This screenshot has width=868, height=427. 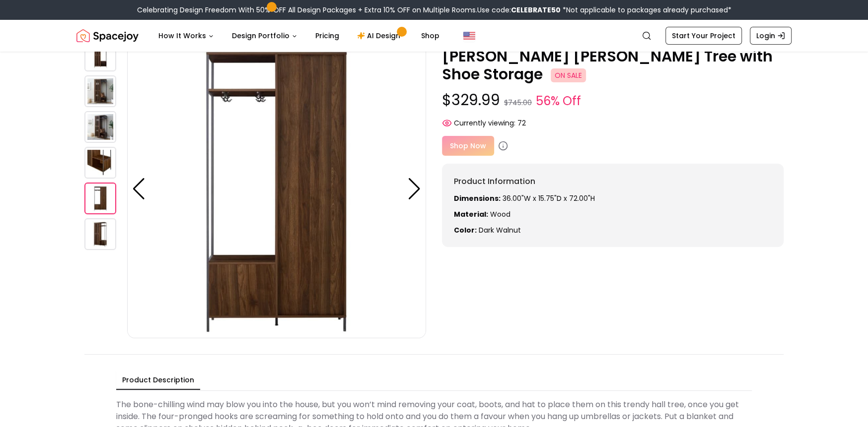 I want to click on img: https://storage.googleapis.com/spacejoy-main/assets/5fa1b751a2cd9c001cf7e82d/product_0_aojholeahi5j, so click(x=100, y=55).